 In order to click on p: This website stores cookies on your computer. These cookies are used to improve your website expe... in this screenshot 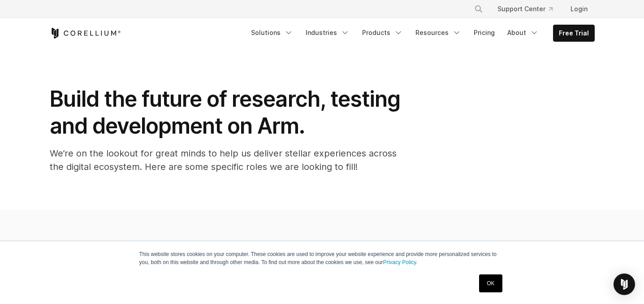, I will do `click(322, 258)`.